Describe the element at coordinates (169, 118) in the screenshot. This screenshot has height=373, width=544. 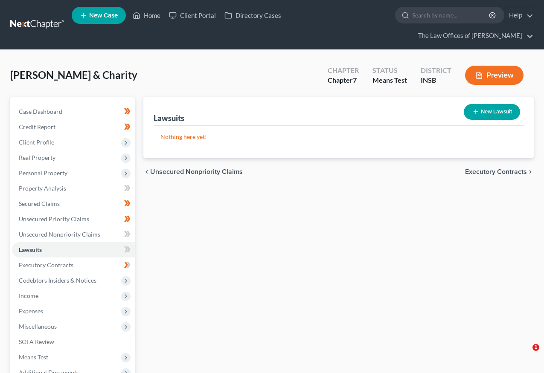
I see `div: Lawsuits` at that location.